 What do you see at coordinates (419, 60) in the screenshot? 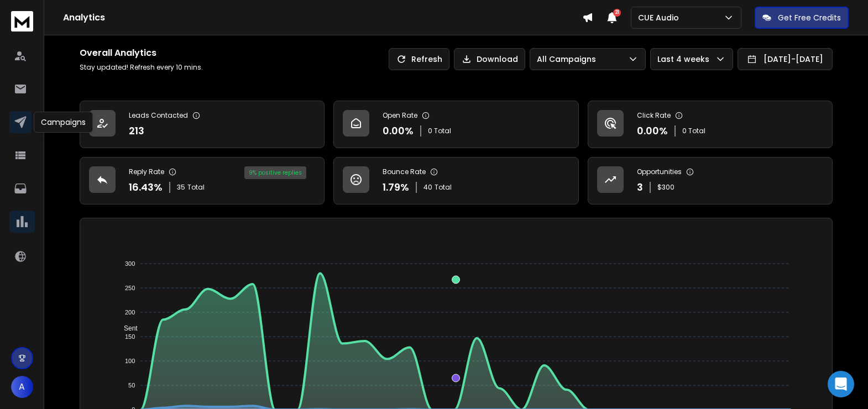
I see `button: Refresh` at bounding box center [419, 60].